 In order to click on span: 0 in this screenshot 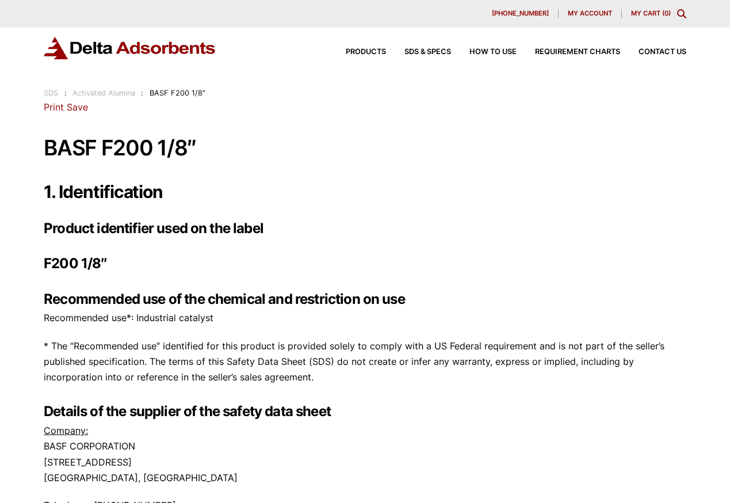, I will do `click(666, 13)`.